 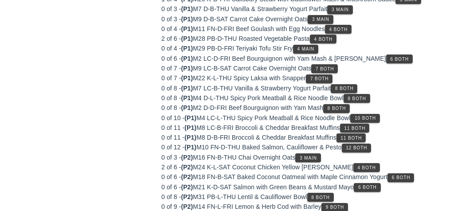 I want to click on span: 0 of 12 -, so click(x=173, y=147).